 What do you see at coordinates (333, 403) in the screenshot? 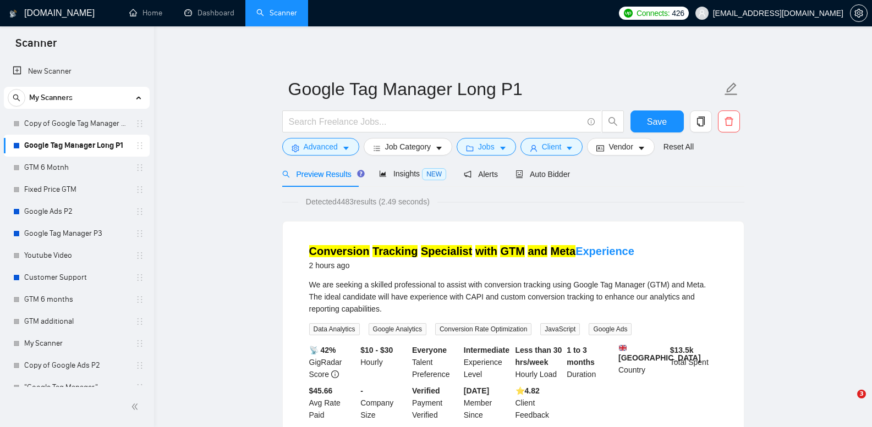
I see `div: Avg Rate Paid` at bounding box center [333, 403].